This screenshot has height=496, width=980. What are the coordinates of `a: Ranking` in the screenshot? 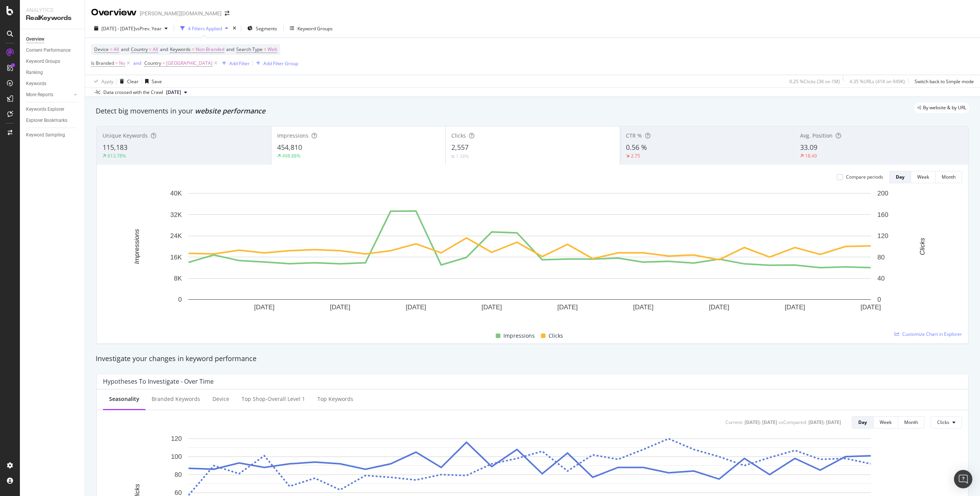 It's located at (52, 72).